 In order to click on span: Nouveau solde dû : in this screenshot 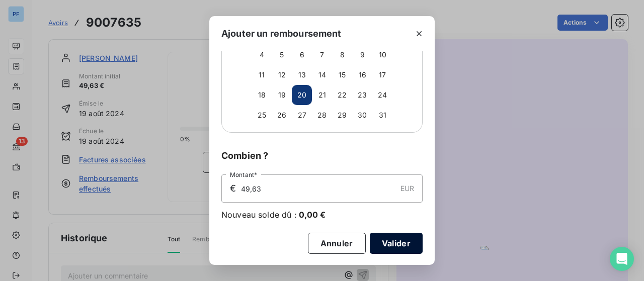, I will do `click(259, 214)`.